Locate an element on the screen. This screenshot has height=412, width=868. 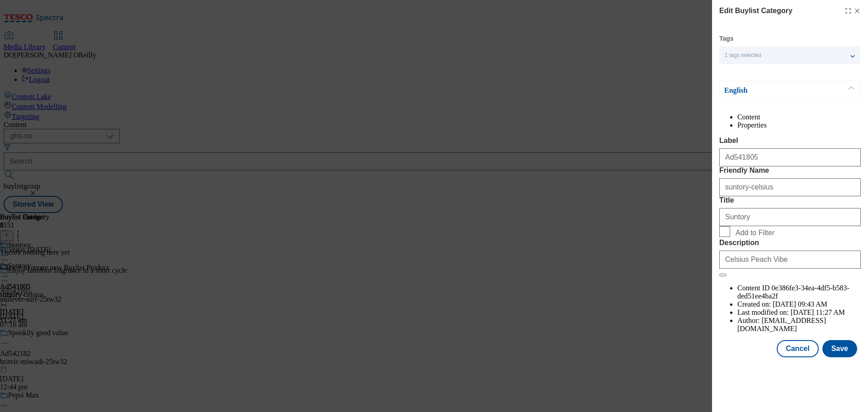
span: Add to Filter is located at coordinates (755, 233).